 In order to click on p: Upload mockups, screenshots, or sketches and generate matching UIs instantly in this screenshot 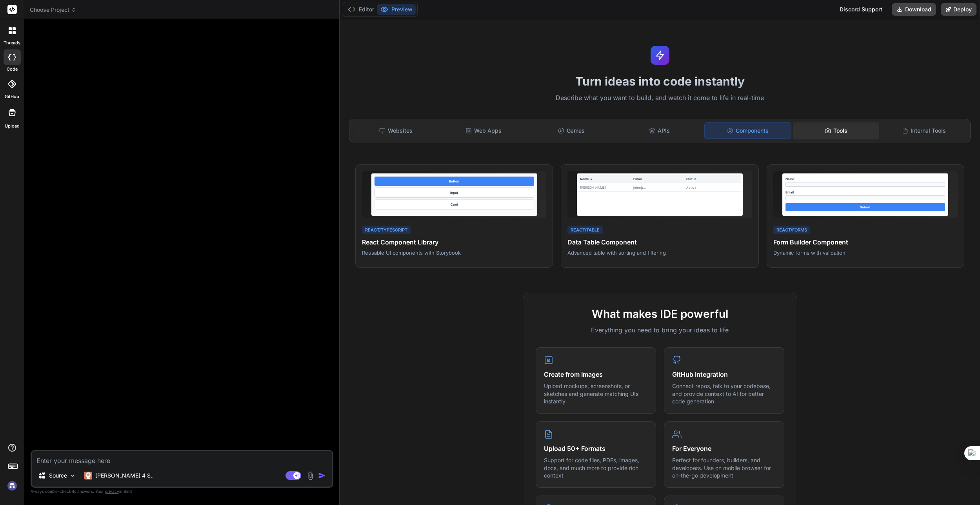, I will do `click(595, 393)`.